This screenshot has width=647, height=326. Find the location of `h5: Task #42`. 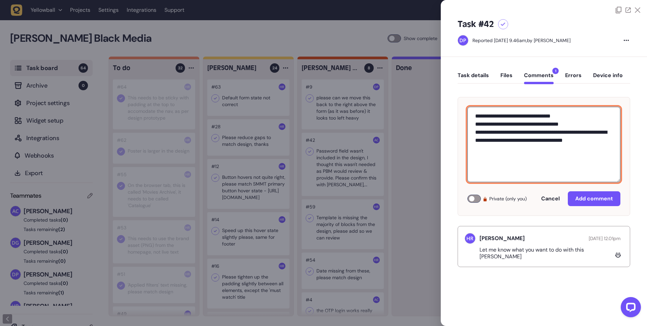

h5: Task #42 is located at coordinates (476, 24).